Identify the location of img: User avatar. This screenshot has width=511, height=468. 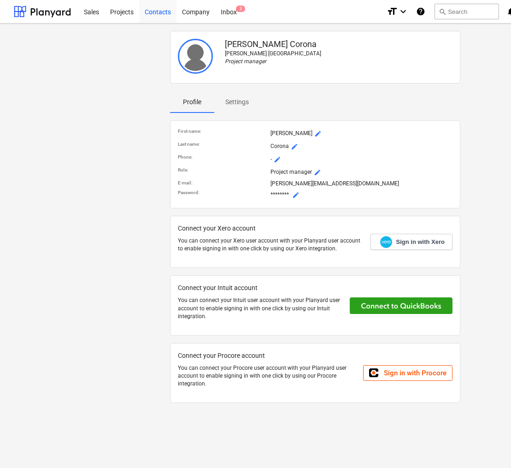
(195, 56).